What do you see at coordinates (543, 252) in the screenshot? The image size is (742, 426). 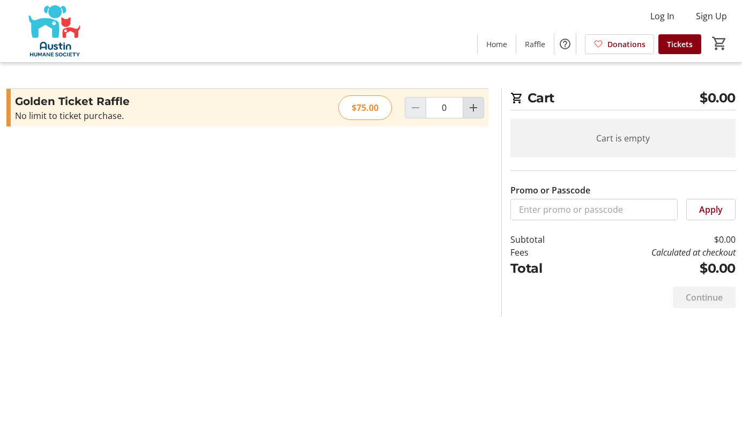 I see `td: Fees` at bounding box center [543, 252].